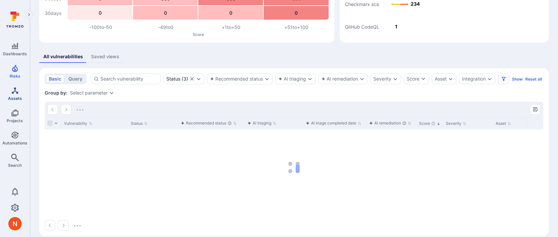 Image resolution: width=558 pixels, height=237 pixels. What do you see at coordinates (331, 123) in the screenshot?
I see `div: AI triage completed date` at bounding box center [331, 123].